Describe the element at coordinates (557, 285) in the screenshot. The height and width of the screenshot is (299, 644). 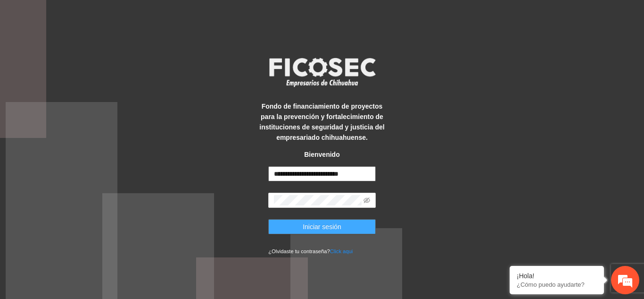
I see `p: ¿Cómo puedo ayudarte?` at that location.